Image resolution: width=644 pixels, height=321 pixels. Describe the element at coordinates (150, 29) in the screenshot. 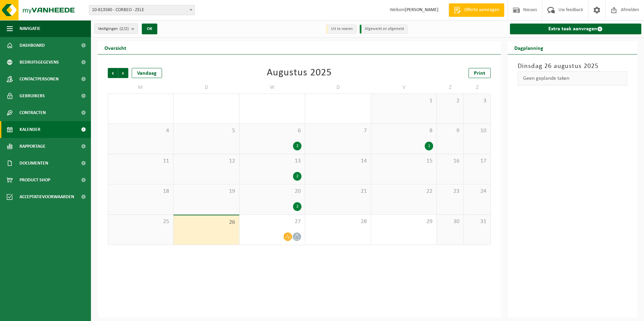

I see `button: OK` at that location.